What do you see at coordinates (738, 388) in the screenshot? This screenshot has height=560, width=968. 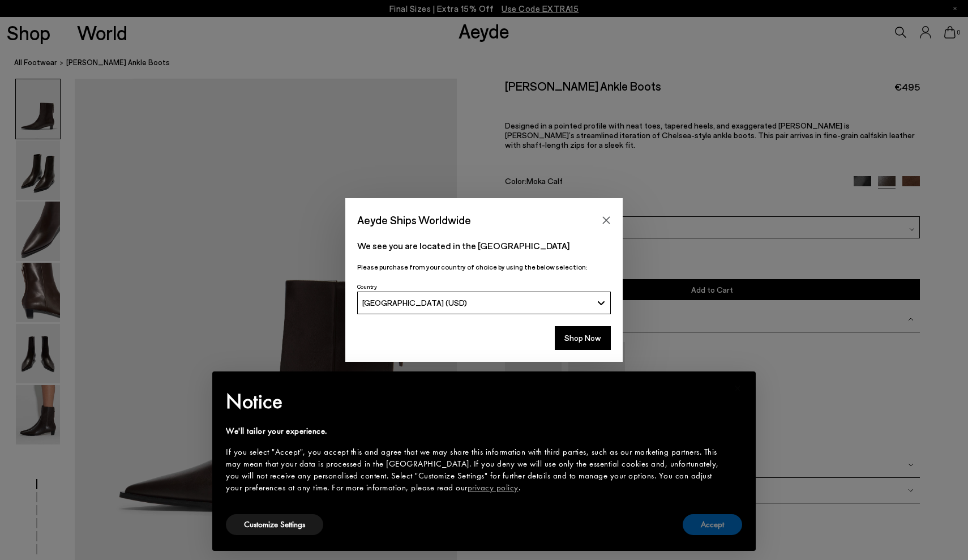 I see `button: Close this notice` at bounding box center [738, 388].